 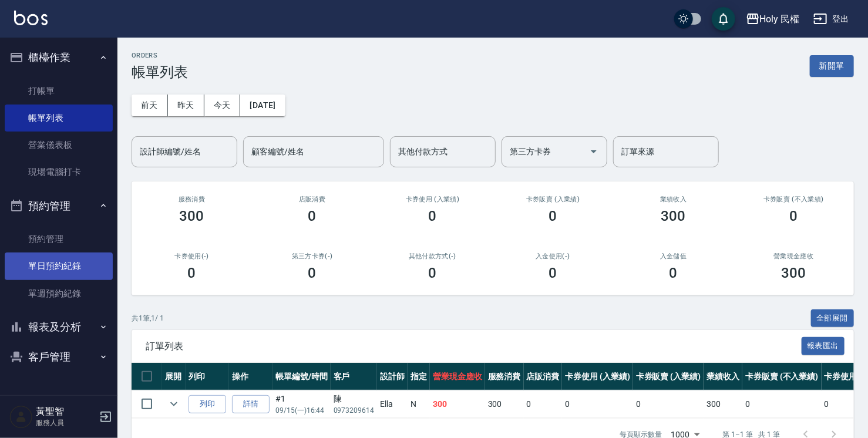 I want to click on th: 卡券販賣 (不入業績), so click(x=782, y=376).